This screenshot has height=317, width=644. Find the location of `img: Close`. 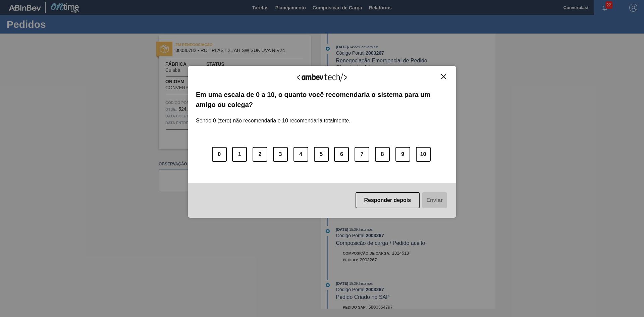

img: Close is located at coordinates (443, 76).